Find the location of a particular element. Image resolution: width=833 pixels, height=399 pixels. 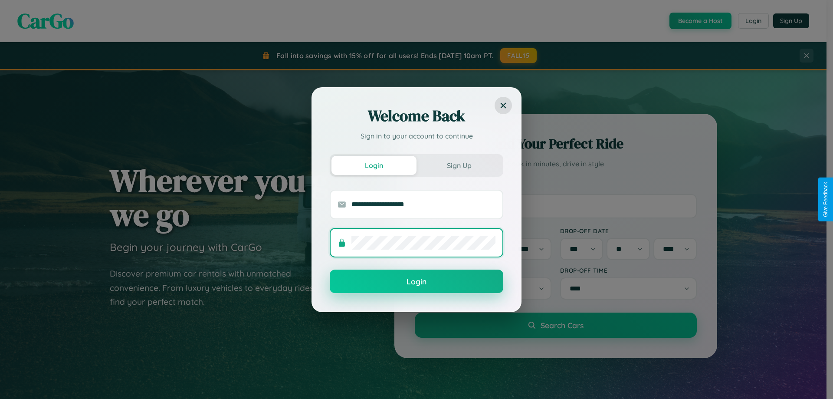

p: Sign in to your account to continue is located at coordinates (417, 136).